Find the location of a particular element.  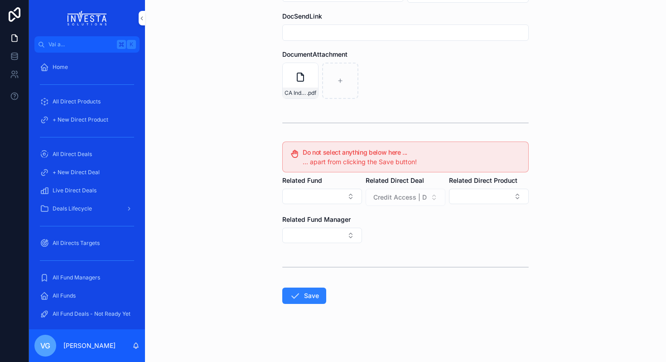

a: Deals Lifecycle is located at coordinates (87, 208).